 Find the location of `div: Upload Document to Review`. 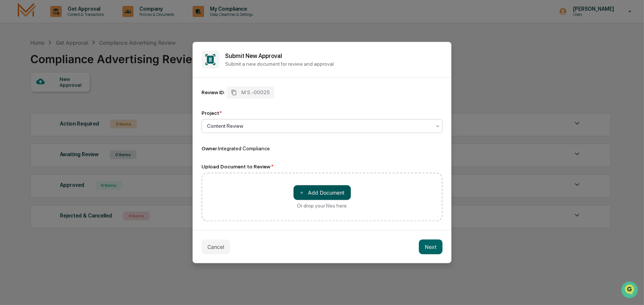

div: Upload Document to Review is located at coordinates (322, 167).